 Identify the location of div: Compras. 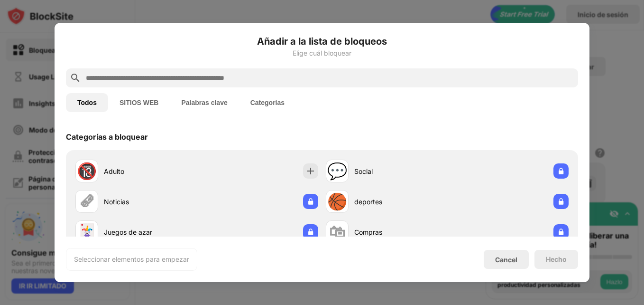
(401, 232).